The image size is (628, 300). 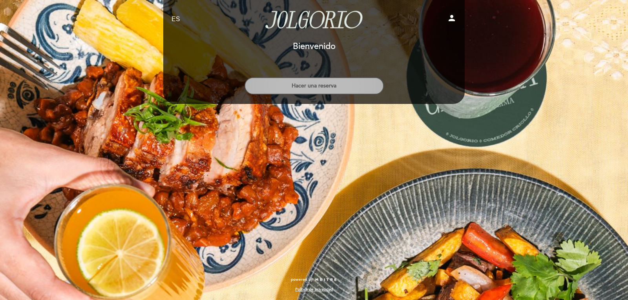 What do you see at coordinates (314, 86) in the screenshot?
I see `button: Hacer una reserva` at bounding box center [314, 86].